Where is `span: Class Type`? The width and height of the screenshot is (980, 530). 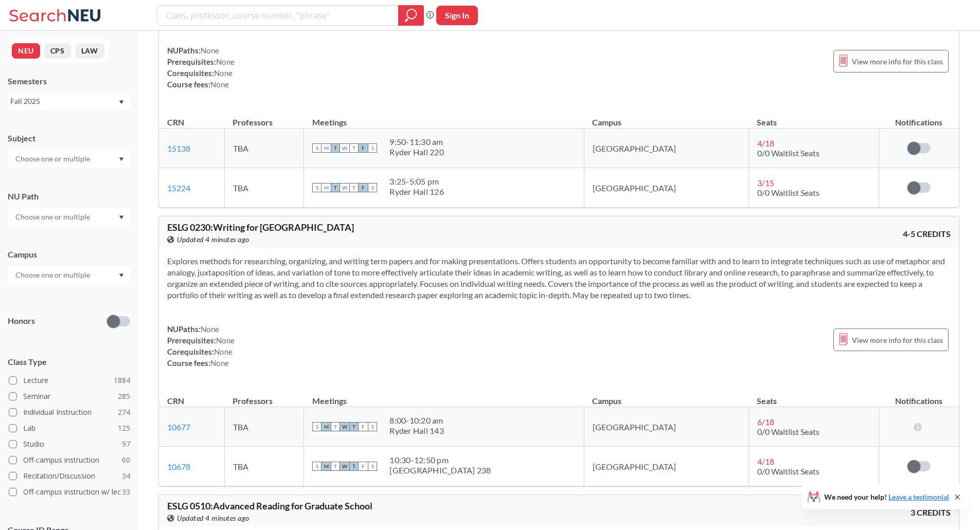
span: Class Type is located at coordinates (69, 362).